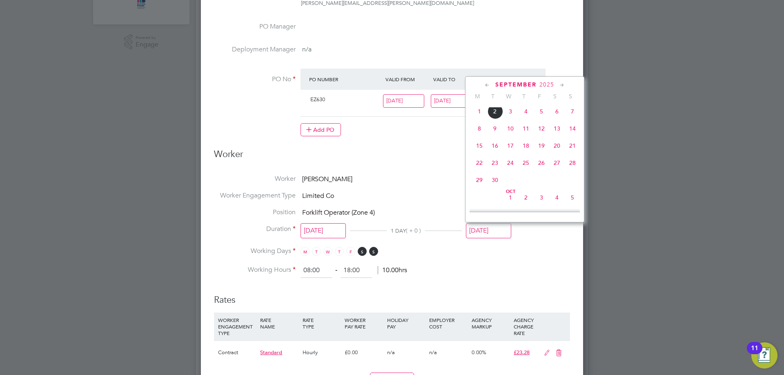  What do you see at coordinates (547, 84) in the screenshot?
I see `span: 2025` at bounding box center [547, 84].